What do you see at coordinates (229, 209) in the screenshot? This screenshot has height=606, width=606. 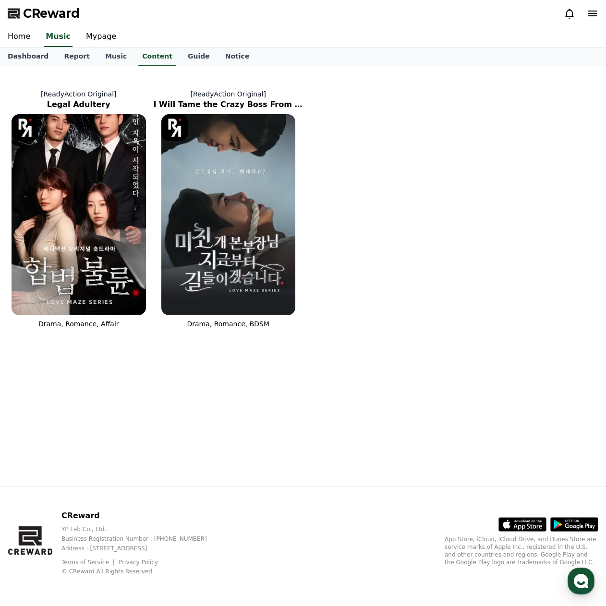 I see `a: [ReadyAction Original] I Will Tame the Crazy Boss From Now On I Will Tame the Crazy Boss From Now...` at bounding box center [229, 209].